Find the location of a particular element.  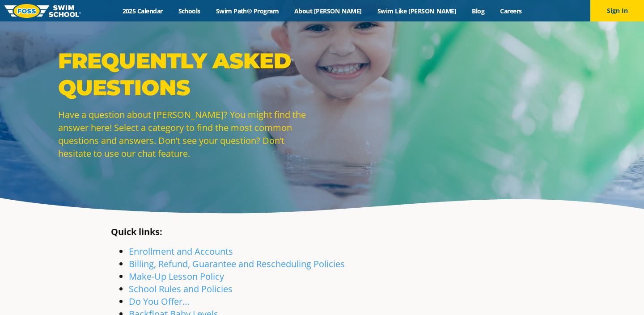

a: Make-Up Lesson Policy is located at coordinates (176, 276).